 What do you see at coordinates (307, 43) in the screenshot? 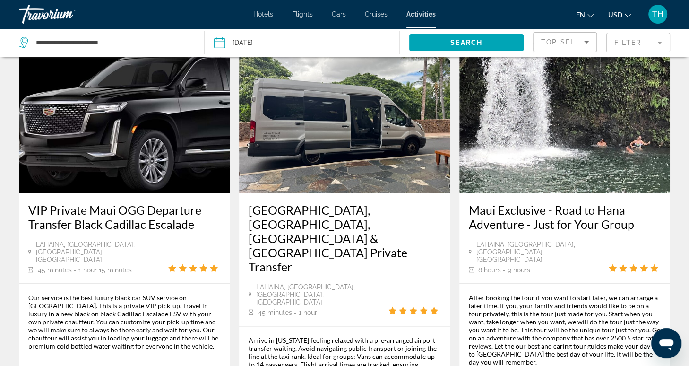
I see `button: Date: Sep 17, 2025` at bounding box center [307, 43].